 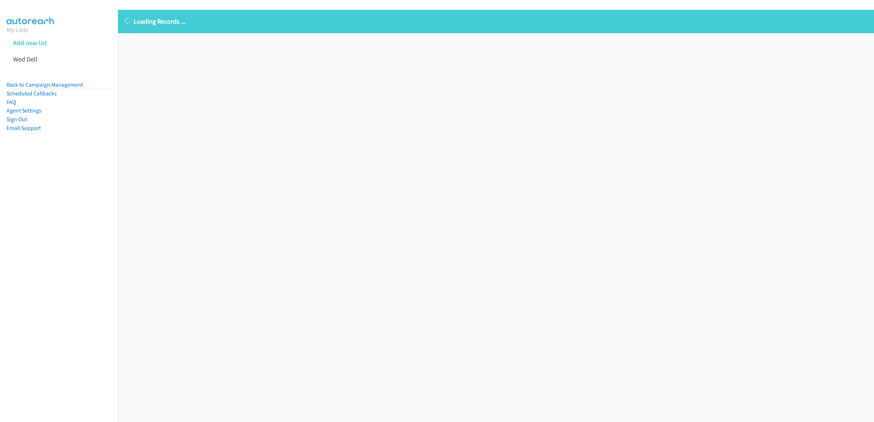 I want to click on a: Sign Out, so click(x=17, y=119).